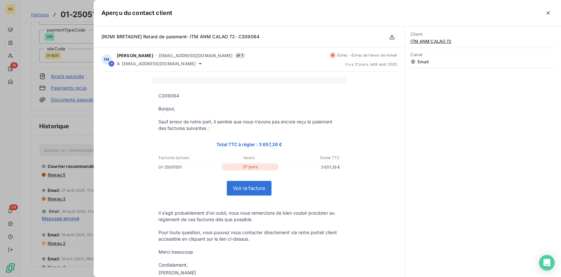 The width and height of the screenshot is (561, 277). What do you see at coordinates (249, 96) in the screenshot?
I see `p: C309064` at bounding box center [249, 96].